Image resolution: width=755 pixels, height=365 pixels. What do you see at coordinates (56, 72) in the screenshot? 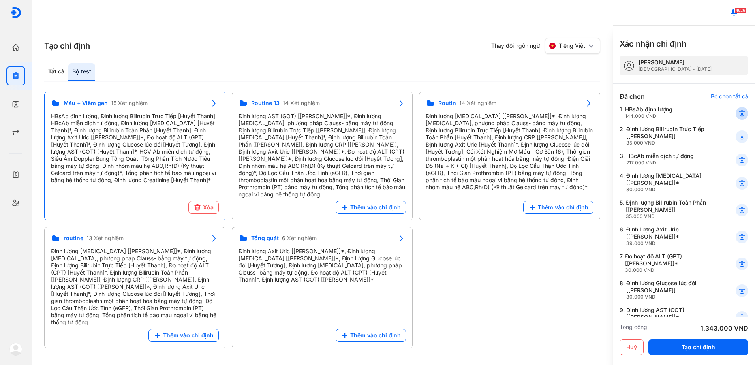
I see `div: Tất cả` at bounding box center [56, 72].